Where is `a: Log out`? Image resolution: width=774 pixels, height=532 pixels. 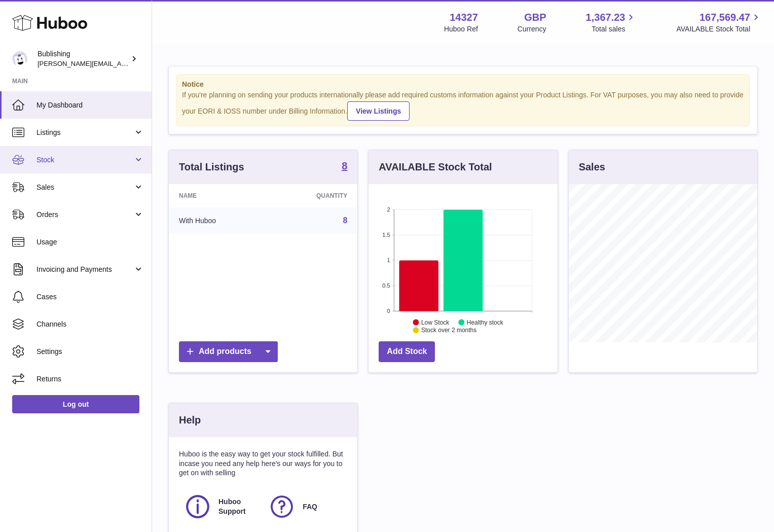
a: Log out is located at coordinates (75, 404).